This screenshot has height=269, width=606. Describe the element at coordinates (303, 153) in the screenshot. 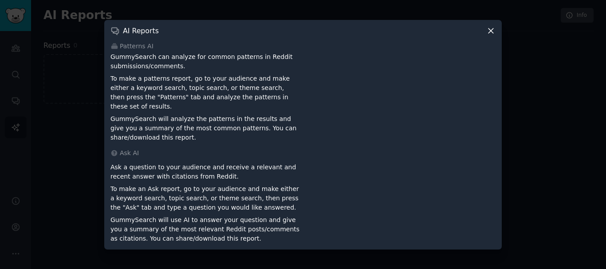

I see `div: Ask AI` at that location.